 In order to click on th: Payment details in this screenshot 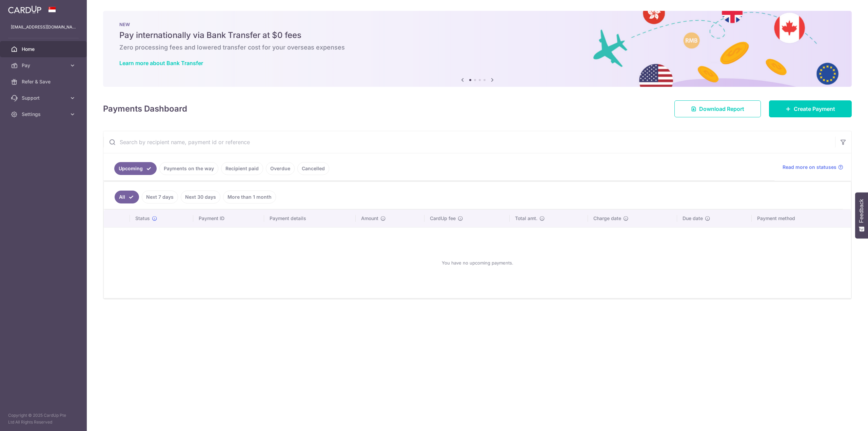, I will do `click(310, 219)`.